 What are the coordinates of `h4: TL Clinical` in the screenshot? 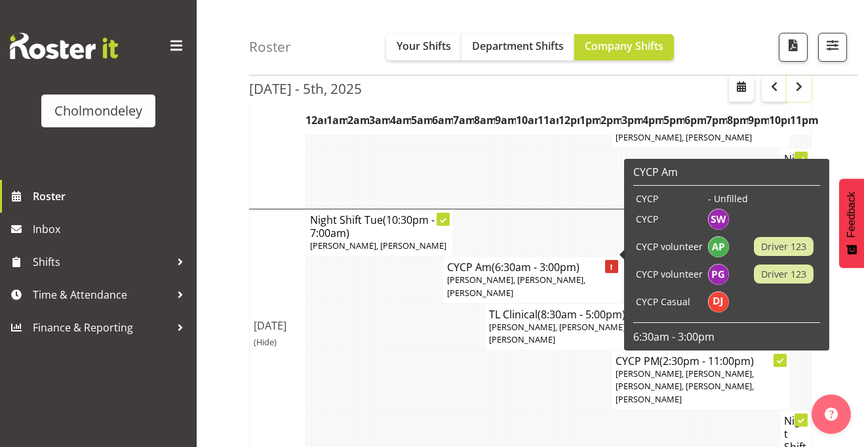 It's located at (575, 314).